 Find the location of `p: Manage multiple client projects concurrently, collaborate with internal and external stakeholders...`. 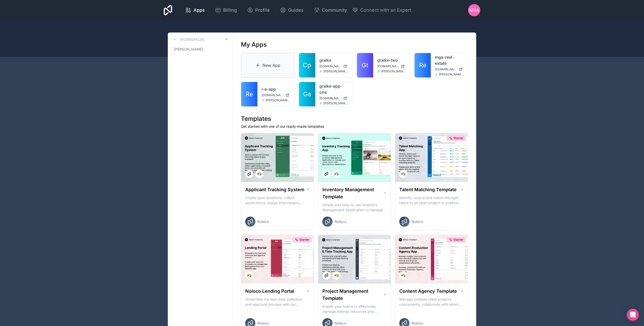

p: Manage multiple client projects concurrently, collaborate with internal and external stakeholders... is located at coordinates (432, 302).